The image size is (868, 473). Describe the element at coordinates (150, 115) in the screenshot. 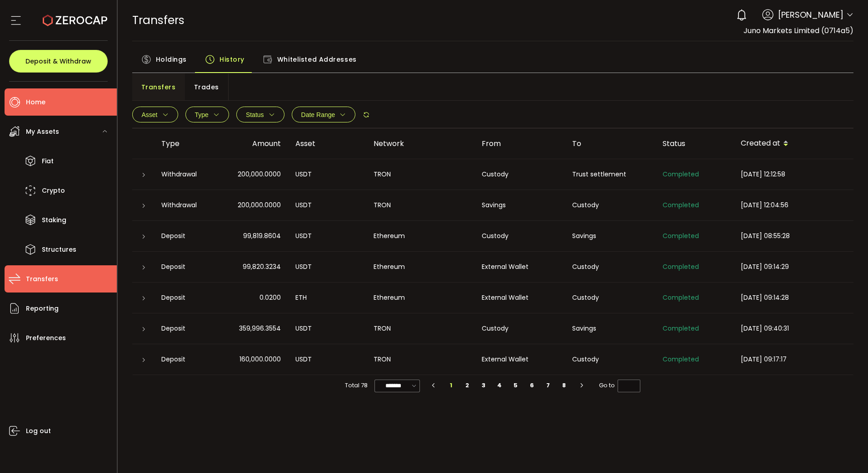

I see `span: Asset` at that location.